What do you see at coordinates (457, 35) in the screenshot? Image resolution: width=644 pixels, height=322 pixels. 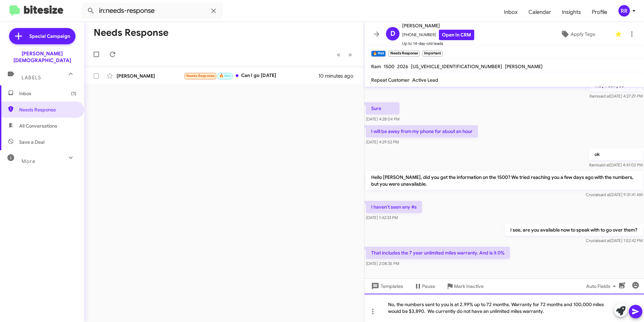 I see `a: Open in CRM` at bounding box center [457, 35].